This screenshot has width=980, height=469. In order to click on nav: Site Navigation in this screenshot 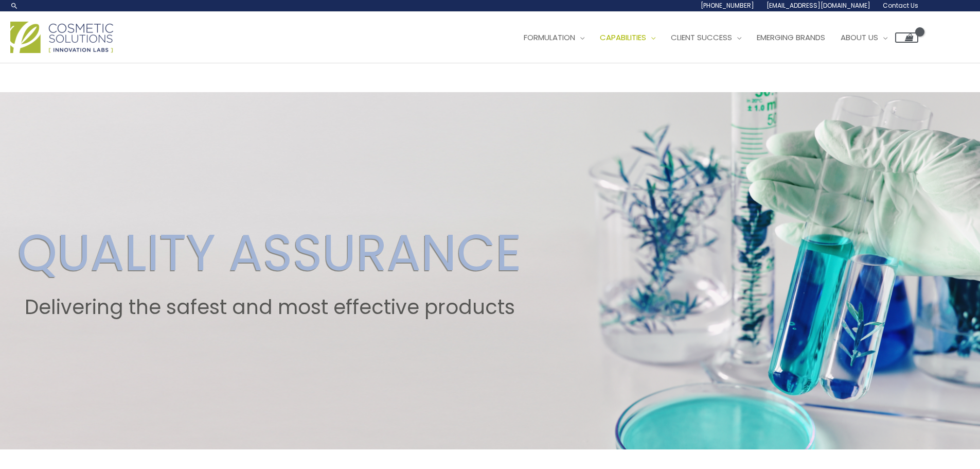, I will do `click(713, 38)`.